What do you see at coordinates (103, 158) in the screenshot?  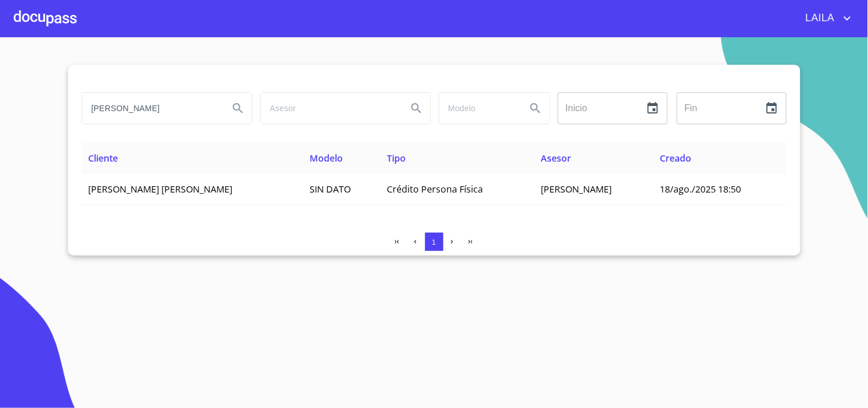 I see `span: Cliente` at bounding box center [103, 158].